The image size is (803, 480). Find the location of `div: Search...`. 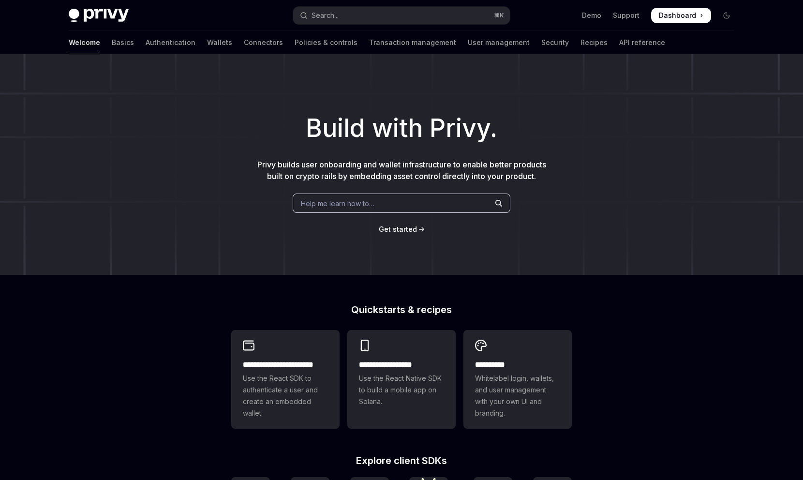

div: Search... is located at coordinates (325, 15).